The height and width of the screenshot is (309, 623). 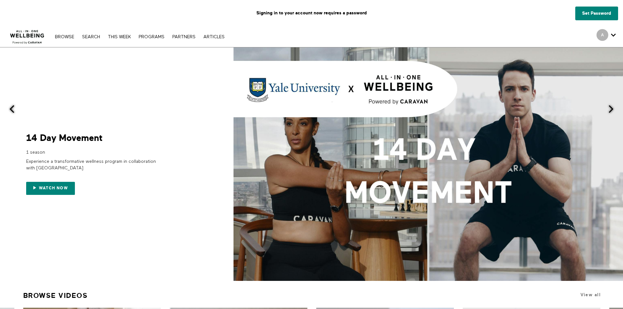 I want to click on a: Set Password, so click(x=597, y=13).